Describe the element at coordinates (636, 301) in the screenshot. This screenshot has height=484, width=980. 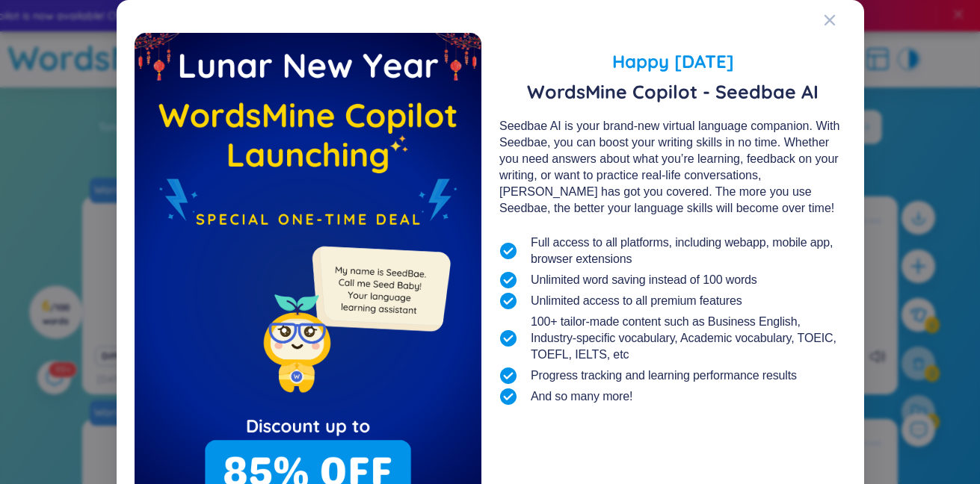
I see `span: Unlimited access to all premium features` at that location.